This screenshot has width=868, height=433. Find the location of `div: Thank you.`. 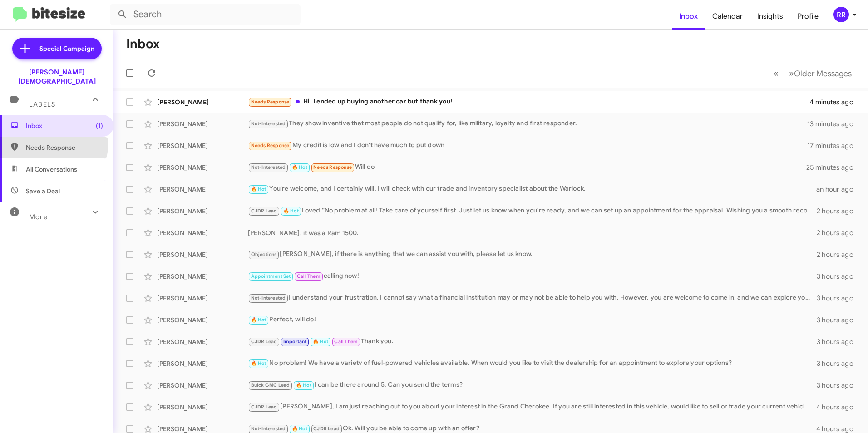

div: Thank you. is located at coordinates (532, 341).